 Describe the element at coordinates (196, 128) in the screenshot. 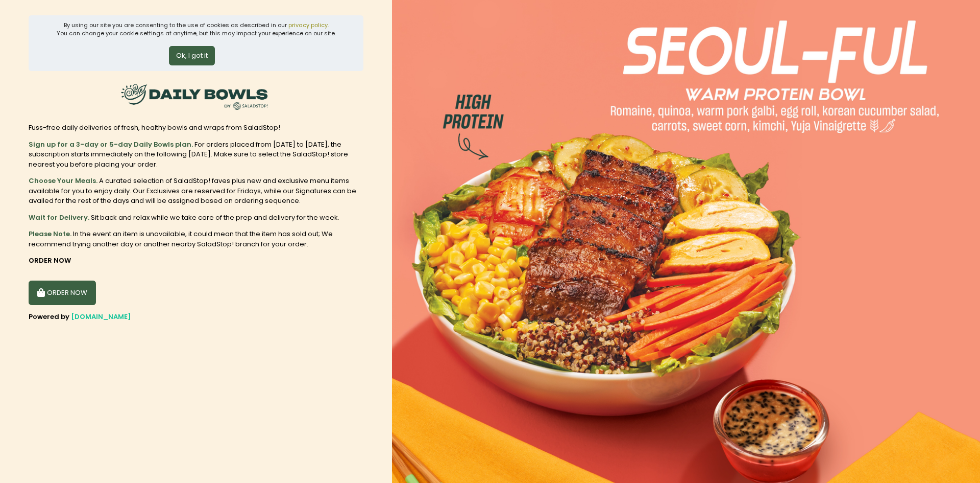

I see `div: Fuss-free daily deliveries of fresh, healthy bowls and wraps from SaladStop!` at that location.